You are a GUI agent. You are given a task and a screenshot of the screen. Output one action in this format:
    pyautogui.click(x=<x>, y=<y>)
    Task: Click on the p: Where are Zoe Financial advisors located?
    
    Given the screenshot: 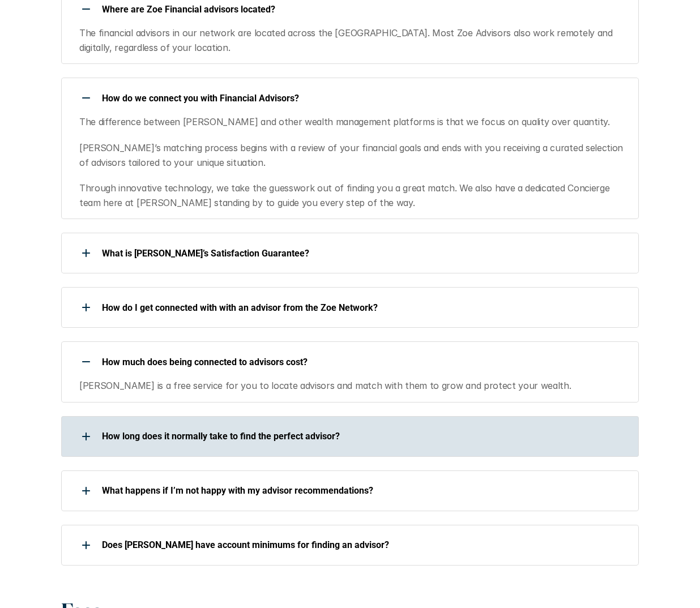 What is the action you would take?
    pyautogui.click(x=363, y=9)
    